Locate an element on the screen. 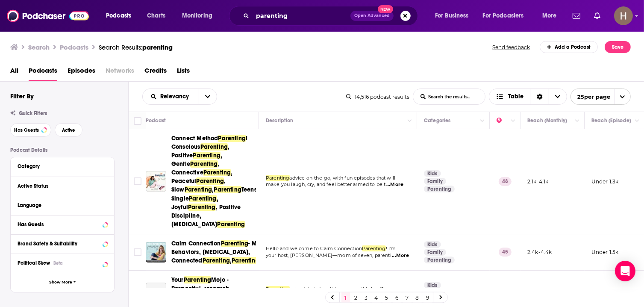  span: Political Skew is located at coordinates (34, 263).